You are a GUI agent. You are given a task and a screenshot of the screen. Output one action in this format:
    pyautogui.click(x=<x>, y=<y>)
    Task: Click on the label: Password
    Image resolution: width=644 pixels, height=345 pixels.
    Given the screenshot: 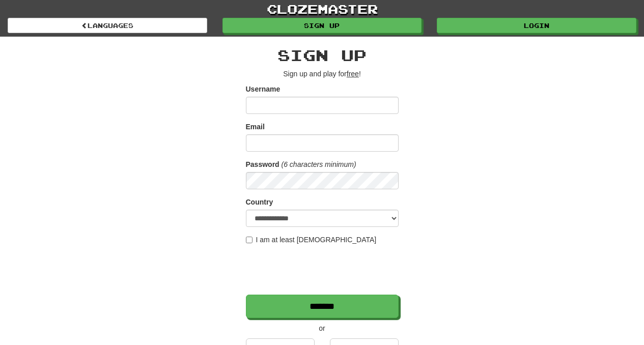 What is the action you would take?
    pyautogui.click(x=262, y=164)
    